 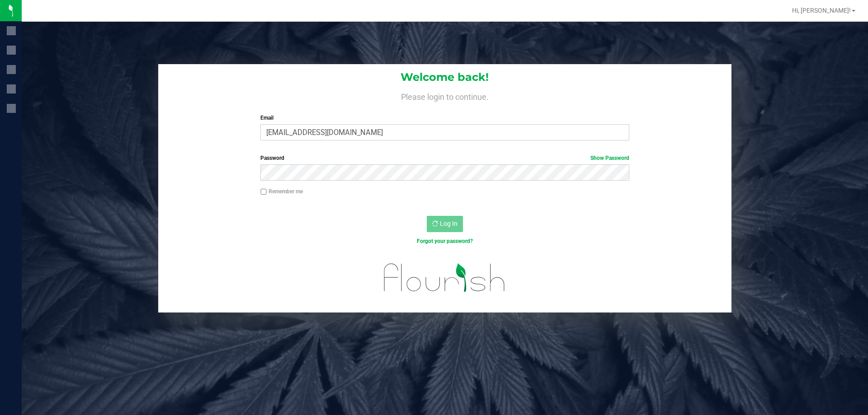 What do you see at coordinates (445, 77) in the screenshot?
I see `h1: Welcome back!` at bounding box center [445, 77].